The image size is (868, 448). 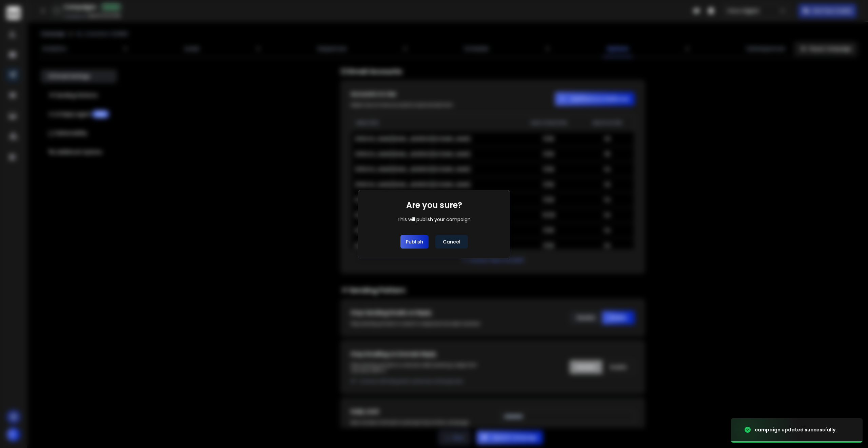 What do you see at coordinates (434, 205) in the screenshot?
I see `h1: Are you sure?` at bounding box center [434, 205].